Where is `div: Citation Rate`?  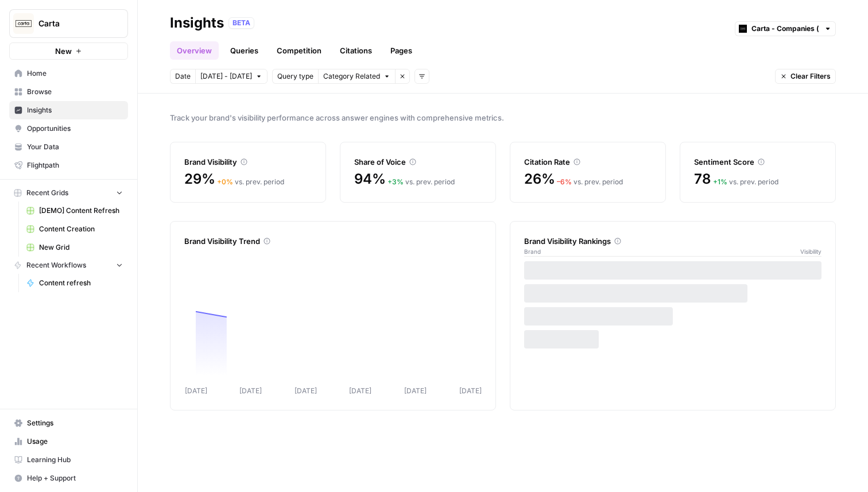
div: Citation Rate is located at coordinates (588, 162).